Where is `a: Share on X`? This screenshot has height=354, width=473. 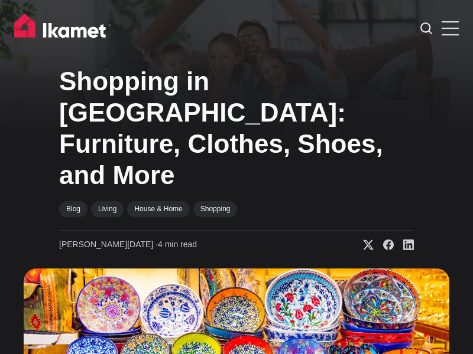
a: Share on X is located at coordinates (363, 245).